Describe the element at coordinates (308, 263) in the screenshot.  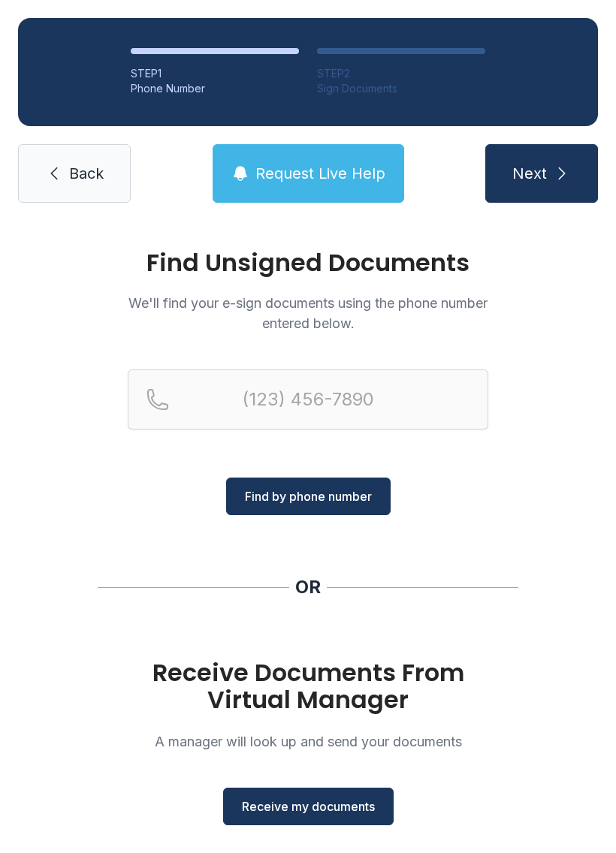
I see `h1: Find Unsigned Documents` at that location.